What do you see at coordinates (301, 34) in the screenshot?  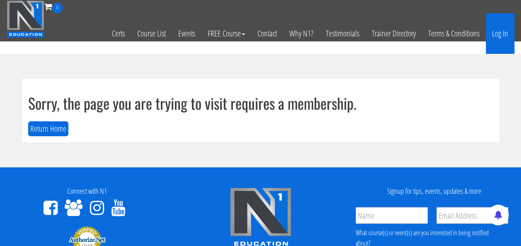 I see `a: Why N1?` at bounding box center [301, 34].